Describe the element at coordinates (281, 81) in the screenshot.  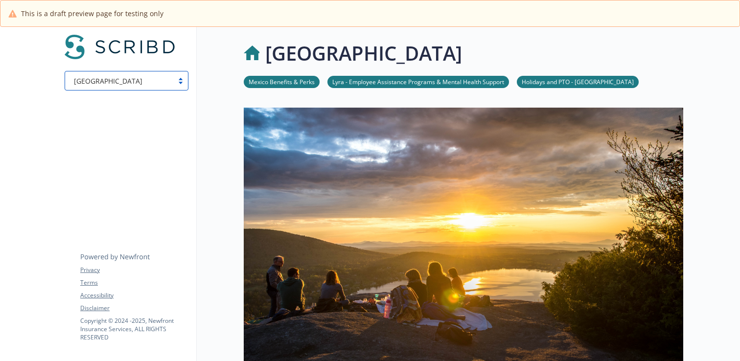
I see `a: Mexico Benefits & Perks` at that location.